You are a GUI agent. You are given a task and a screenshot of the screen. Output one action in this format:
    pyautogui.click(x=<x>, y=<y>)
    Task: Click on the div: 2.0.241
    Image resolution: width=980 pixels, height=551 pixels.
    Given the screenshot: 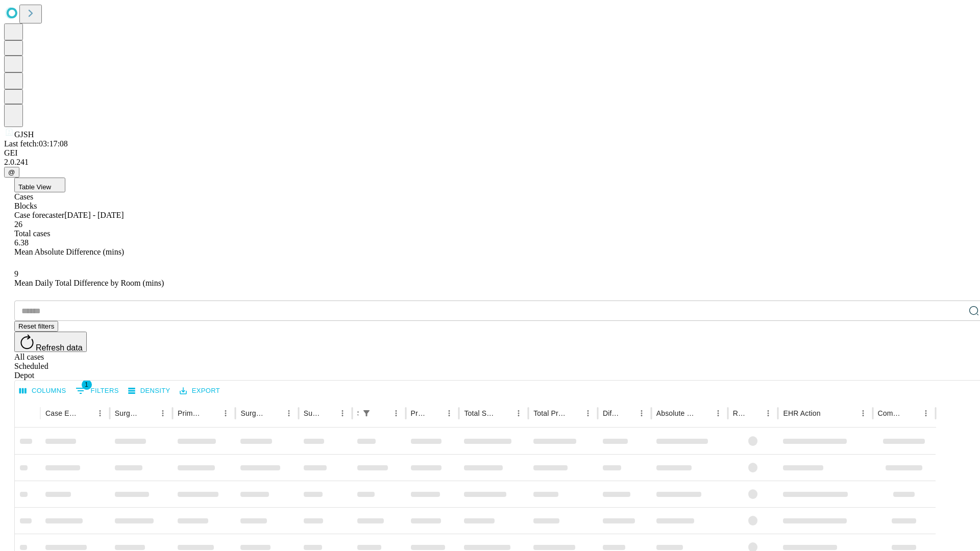 What is the action you would take?
    pyautogui.click(x=490, y=162)
    